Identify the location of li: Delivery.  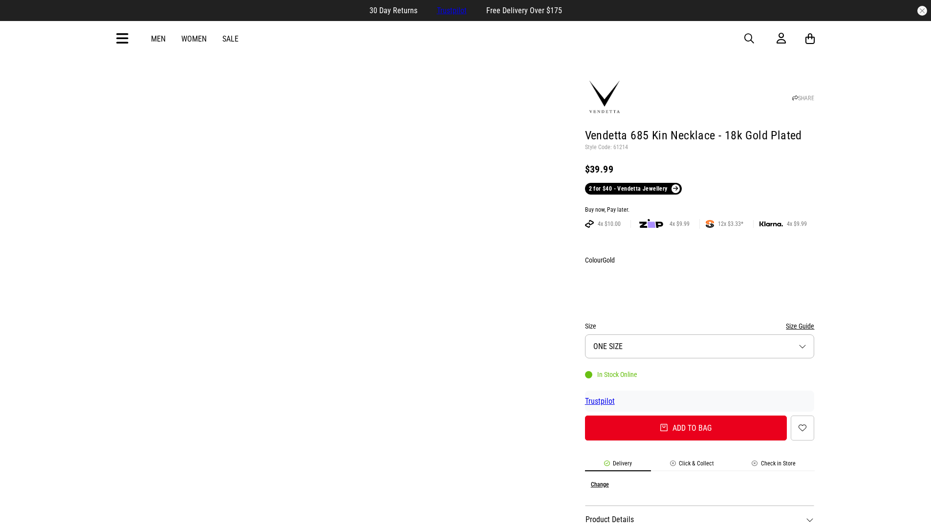
(618, 465).